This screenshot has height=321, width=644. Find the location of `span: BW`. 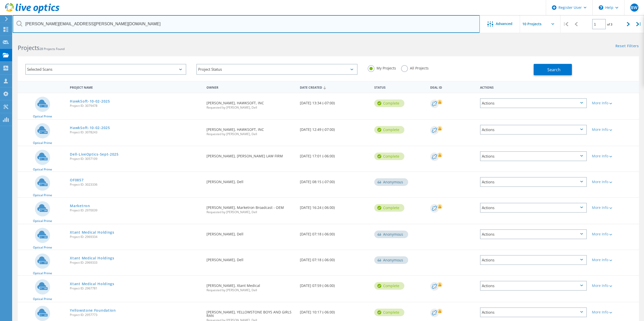

span: BW is located at coordinates (634, 8).